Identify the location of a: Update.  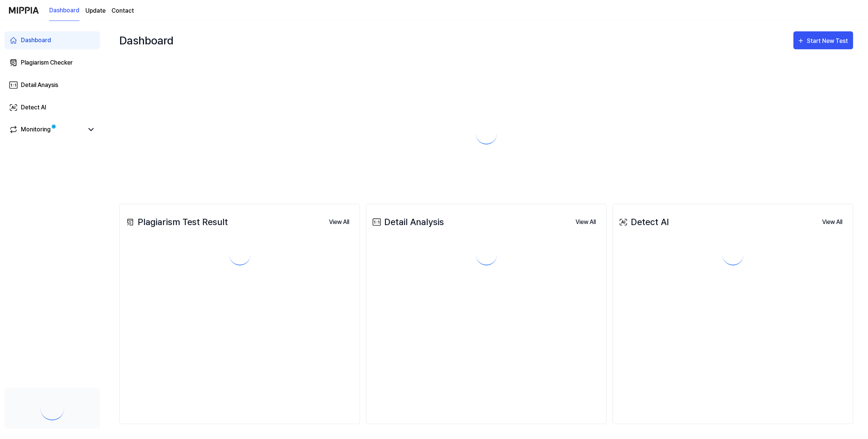
(95, 11).